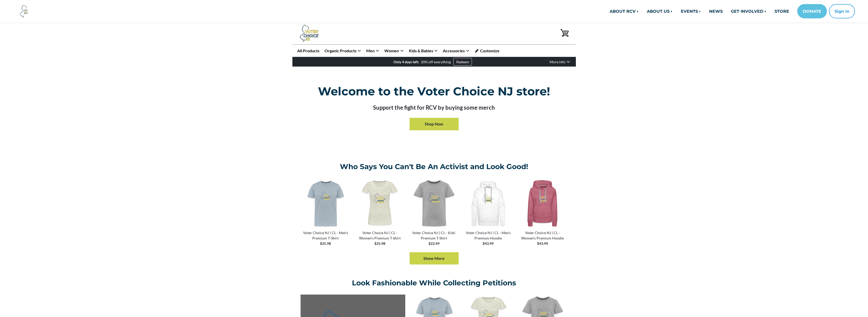 Image resolution: width=868 pixels, height=317 pixels. I want to click on a: EVENTS, so click(691, 11).